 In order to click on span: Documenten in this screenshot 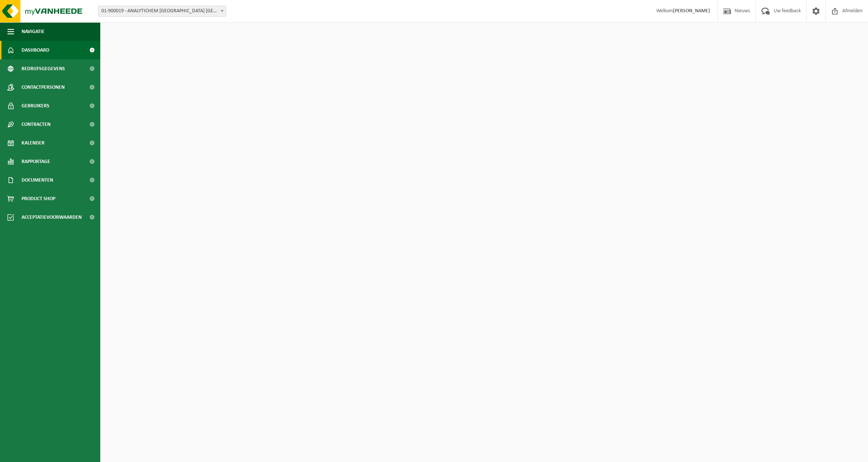, I will do `click(38, 181)`.